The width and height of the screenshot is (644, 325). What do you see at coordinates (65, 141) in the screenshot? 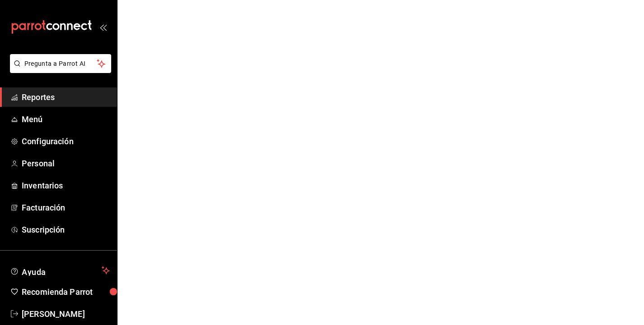
I see `span: Configuración` at bounding box center [65, 141].